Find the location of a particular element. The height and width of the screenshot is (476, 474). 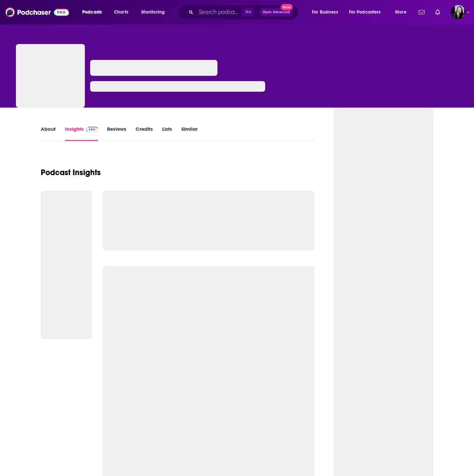

h1: Podcast Insights is located at coordinates (70, 173).